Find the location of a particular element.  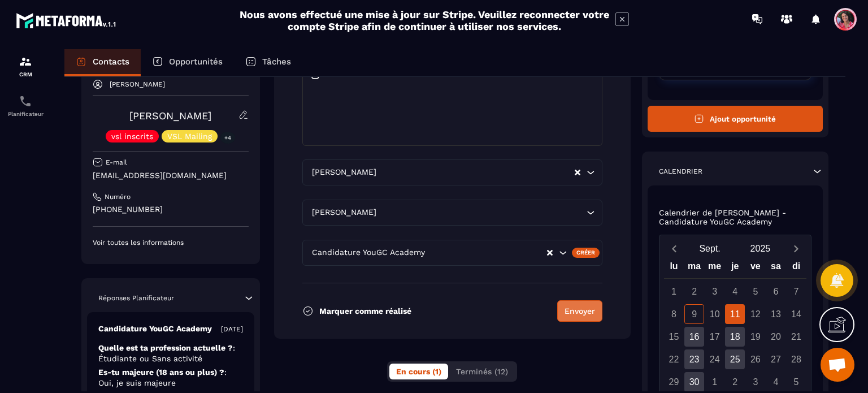

div: sa is located at coordinates (775, 268).